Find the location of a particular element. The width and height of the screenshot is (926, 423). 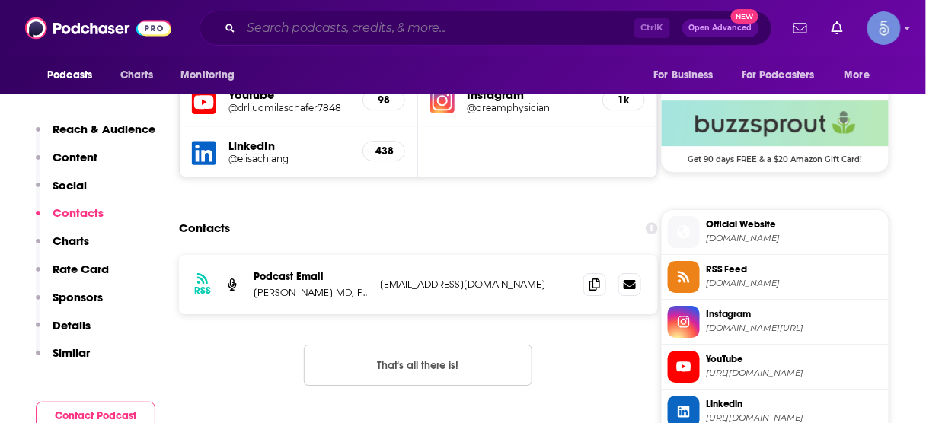

span: Get 90 days FREE & a $20 Amazon Gift Card! is located at coordinates (775, 155).